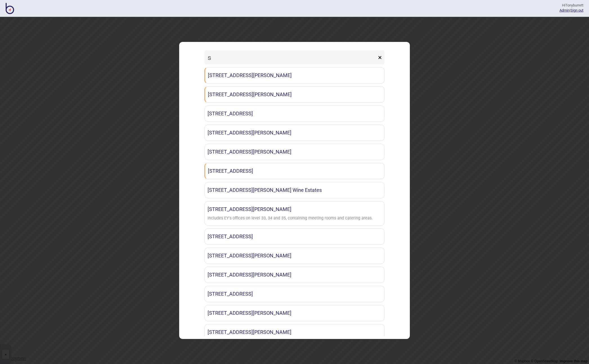 The width and height of the screenshot is (589, 364). What do you see at coordinates (291, 57) in the screenshot?
I see `input: Search locations by tag + name` at bounding box center [291, 57].